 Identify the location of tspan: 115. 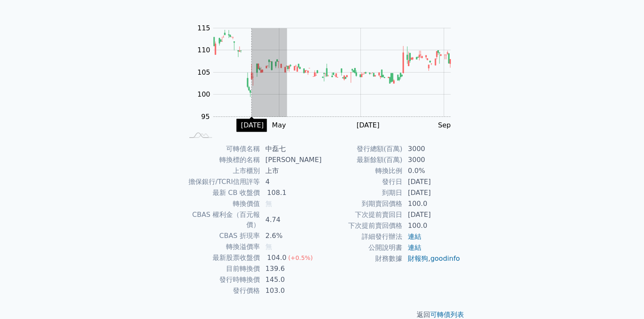
(204, 28).